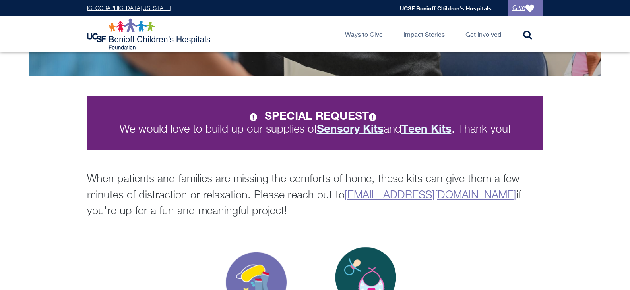 The height and width of the screenshot is (290, 630). Describe the element at coordinates (426, 128) in the screenshot. I see `strong: Teen Kits` at that location.